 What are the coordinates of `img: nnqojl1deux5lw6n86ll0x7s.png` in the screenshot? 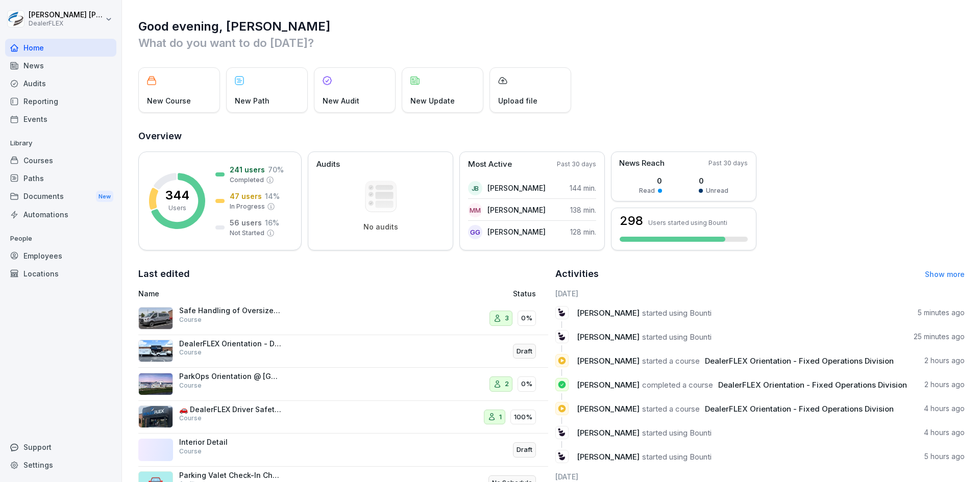 It's located at (156, 384).